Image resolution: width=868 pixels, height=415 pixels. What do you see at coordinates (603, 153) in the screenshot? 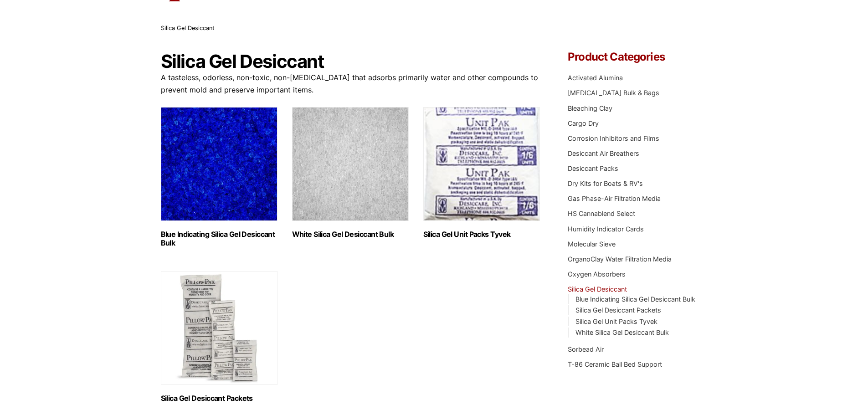
I see `a: Desiccant Air Breathers` at bounding box center [603, 153].